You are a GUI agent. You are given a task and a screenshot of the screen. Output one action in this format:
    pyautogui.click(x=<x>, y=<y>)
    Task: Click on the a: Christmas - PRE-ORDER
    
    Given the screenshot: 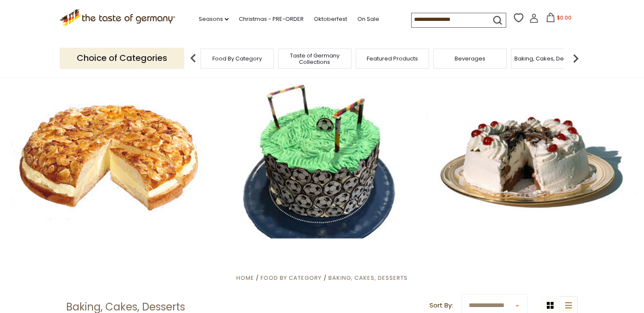 What is the action you would take?
    pyautogui.click(x=271, y=19)
    